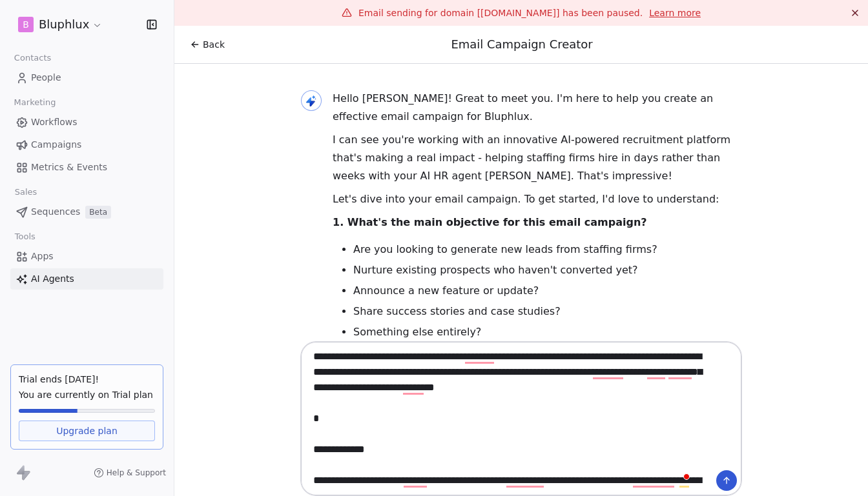  Describe the element at coordinates (547, 291) in the screenshot. I see `li: Announce a new feature or update?` at that location.